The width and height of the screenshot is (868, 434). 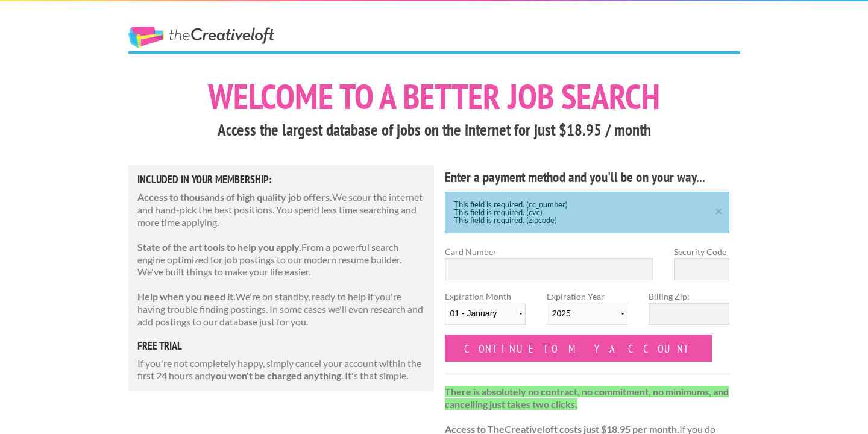 I want to click on a: The Creative Loft, so click(x=202, y=37).